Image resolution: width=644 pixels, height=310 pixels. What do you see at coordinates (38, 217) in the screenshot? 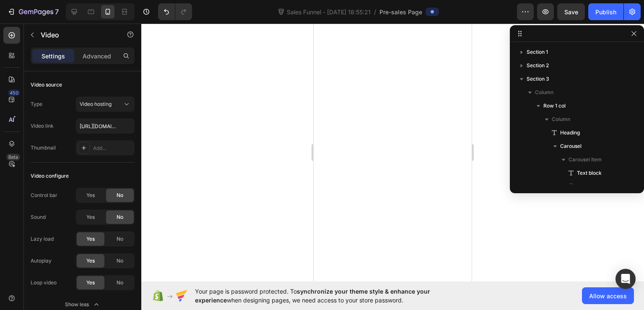
I see `div: Sound` at bounding box center [38, 217].